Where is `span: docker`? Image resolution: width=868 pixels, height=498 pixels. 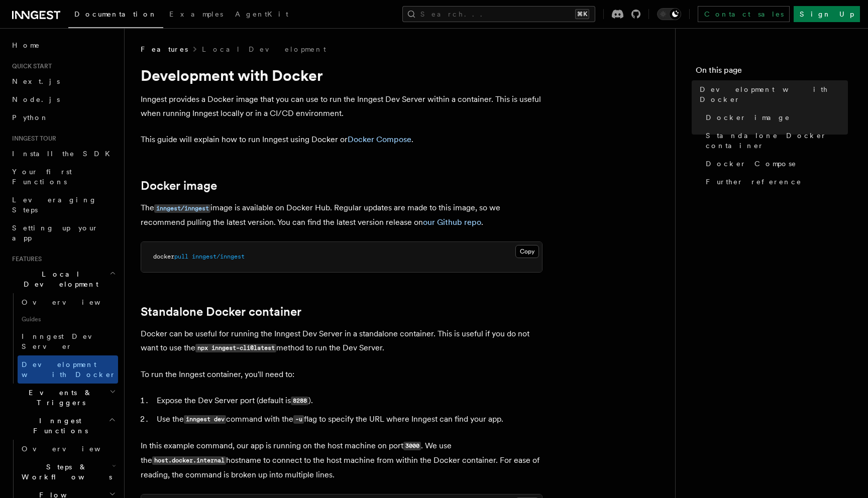 span: docker is located at coordinates (164, 257).